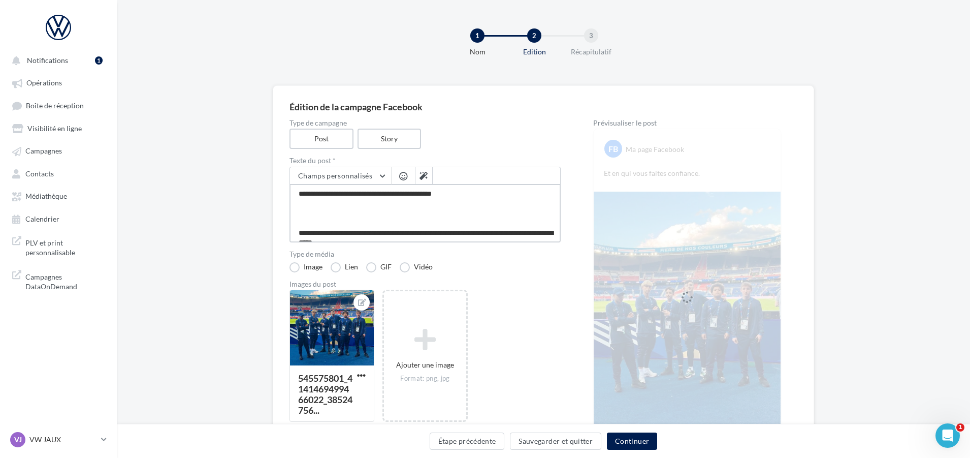 The width and height of the screenshot is (970, 458). I want to click on span: Champs personnalisés, so click(335, 175).